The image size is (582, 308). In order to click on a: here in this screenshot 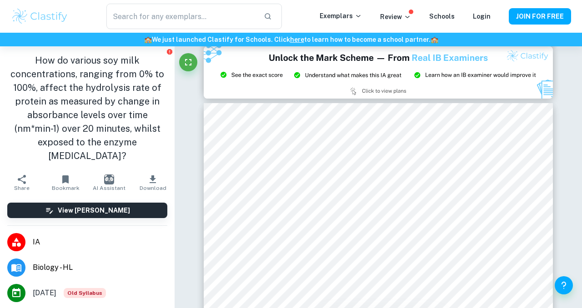, I will do `click(297, 40)`.